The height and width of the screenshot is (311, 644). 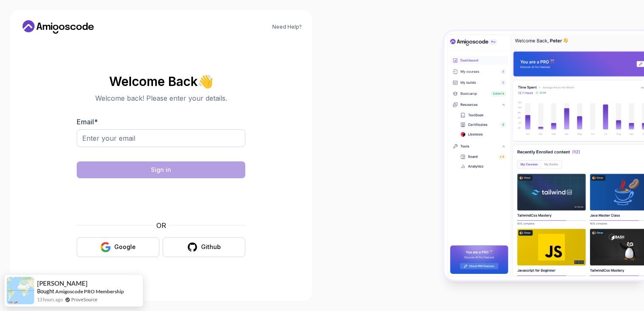 What do you see at coordinates (58, 27) in the screenshot?
I see `a: Home link` at bounding box center [58, 27].